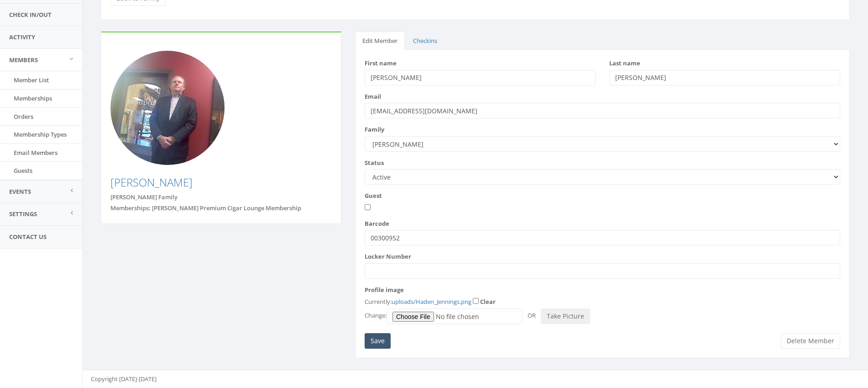 This screenshot has width=868, height=388. Describe the element at coordinates (431, 301) in the screenshot. I see `a: uploads/Haden_Jennings.png` at that location.